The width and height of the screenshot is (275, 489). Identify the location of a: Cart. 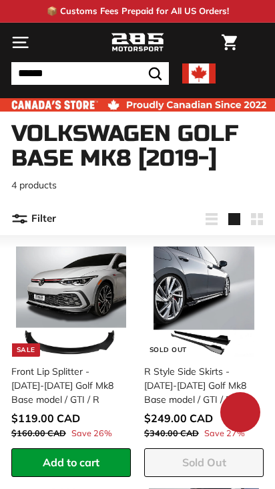
(229, 42).